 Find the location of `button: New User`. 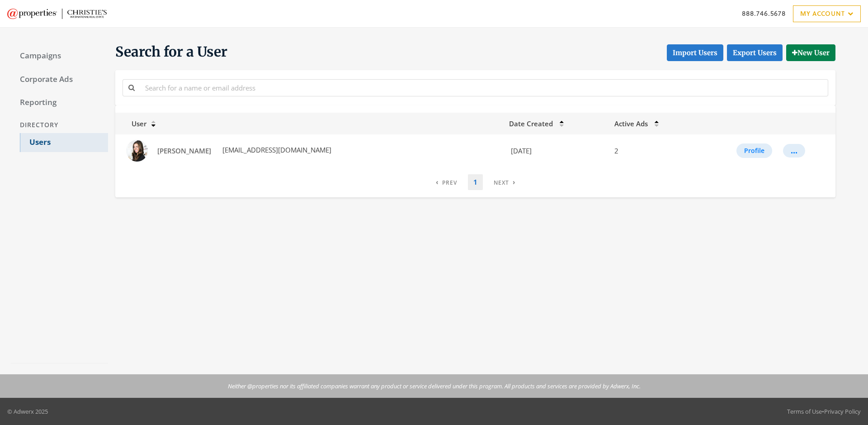

button: New User is located at coordinates (811, 53).